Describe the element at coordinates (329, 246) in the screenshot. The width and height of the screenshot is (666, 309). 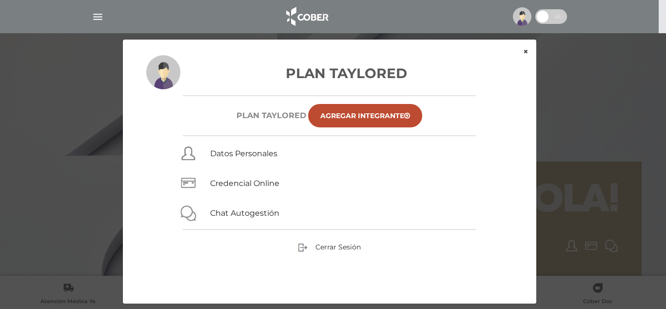
I see `a: Cerrar Sesión` at that location.